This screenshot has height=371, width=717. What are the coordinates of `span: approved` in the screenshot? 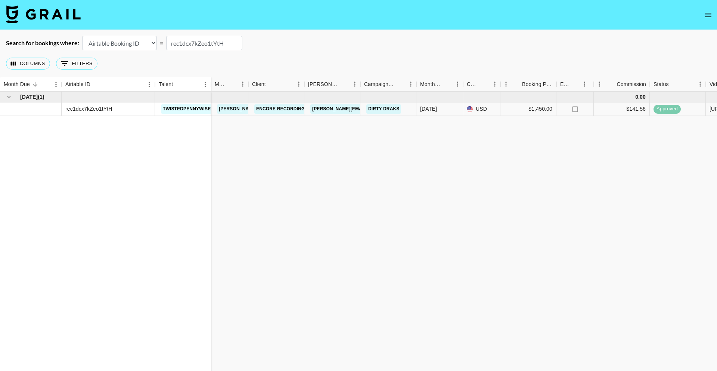 It's located at (667, 109).